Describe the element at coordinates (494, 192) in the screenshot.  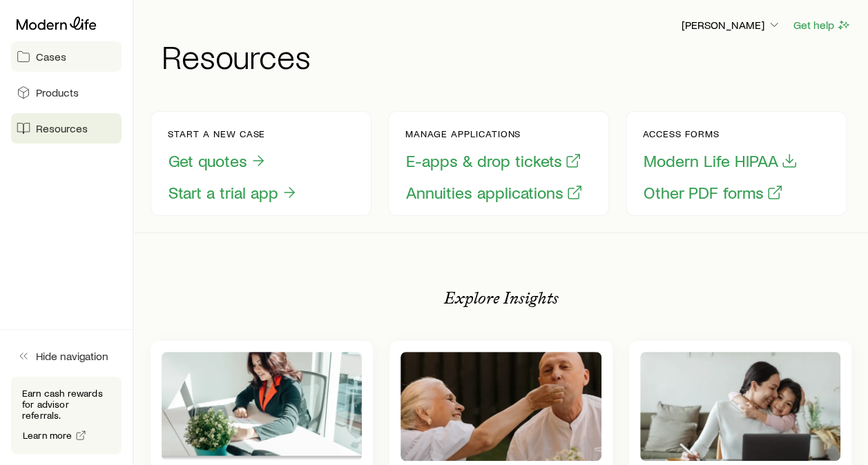
I see `button: Annuities applications` at that location.